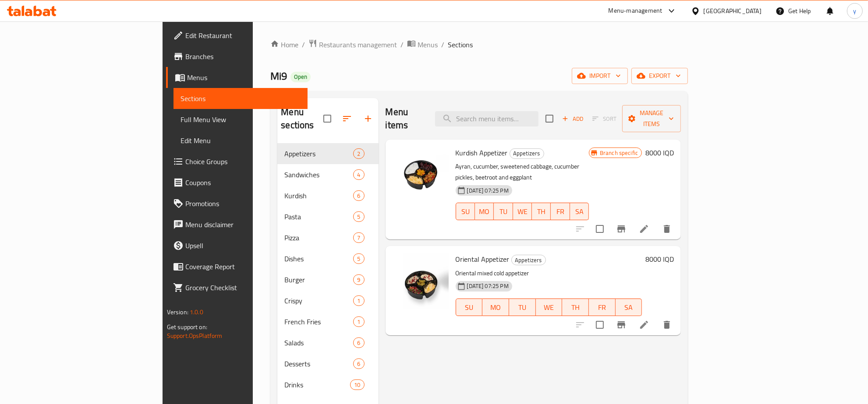 Image resolution: width=868 pixels, height=404 pixels. I want to click on img: Kurdish Appetizer, so click(421, 175).